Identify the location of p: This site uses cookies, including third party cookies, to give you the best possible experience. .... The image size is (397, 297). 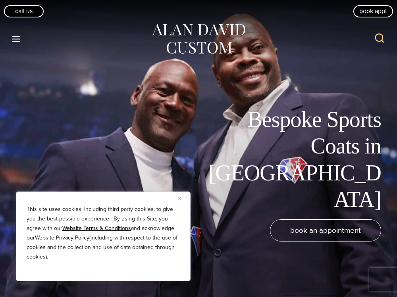
(103, 234).